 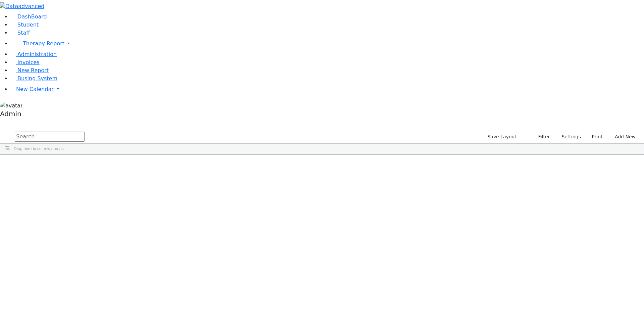 What do you see at coordinates (595, 137) in the screenshot?
I see `button: Print` at bounding box center [595, 137].